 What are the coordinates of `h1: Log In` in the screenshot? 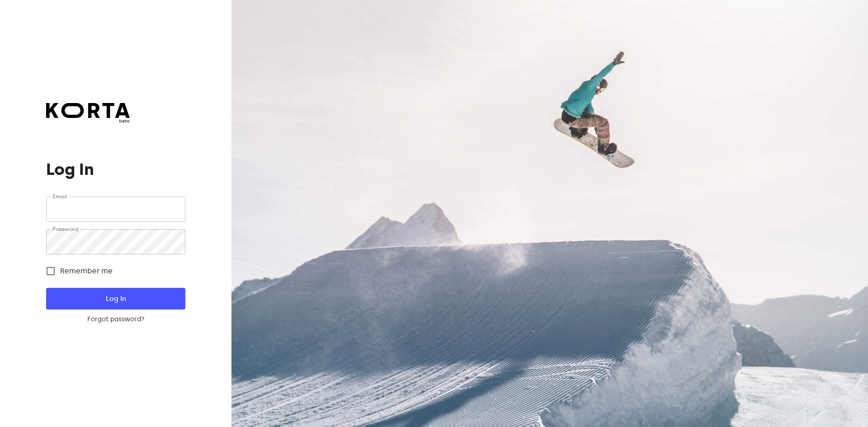 It's located at (115, 170).